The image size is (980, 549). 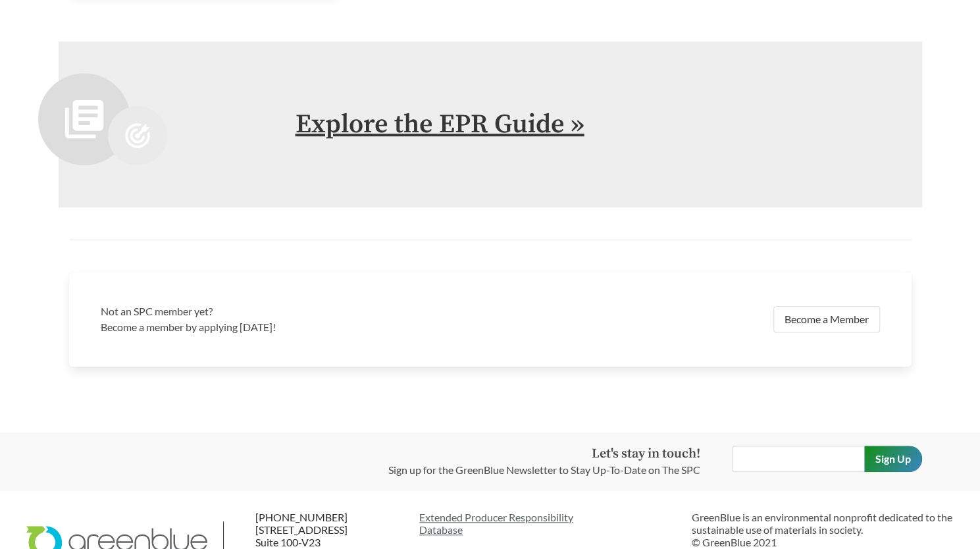 I want to click on input: Sign Up, so click(x=893, y=459).